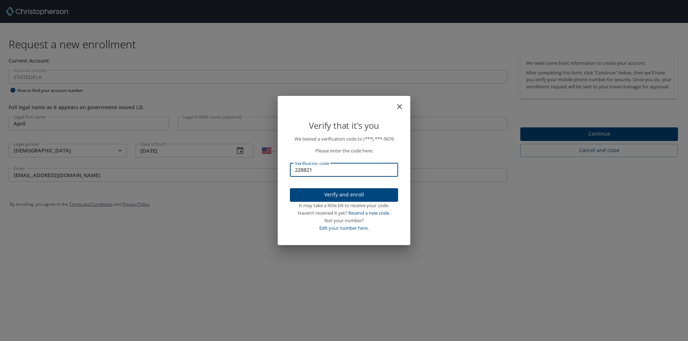 This screenshot has height=341, width=688. Describe the element at coordinates (344, 213) in the screenshot. I see `div: Haven’t received it yet?` at that location.